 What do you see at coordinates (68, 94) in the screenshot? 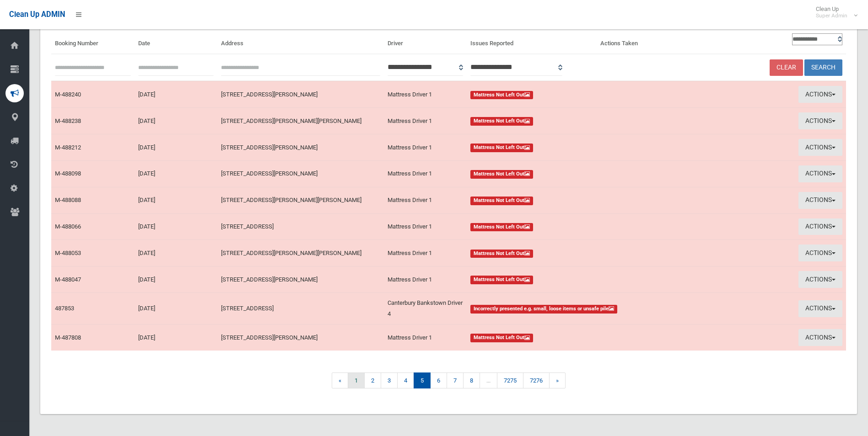
I see `a: M-488240` at bounding box center [68, 94].